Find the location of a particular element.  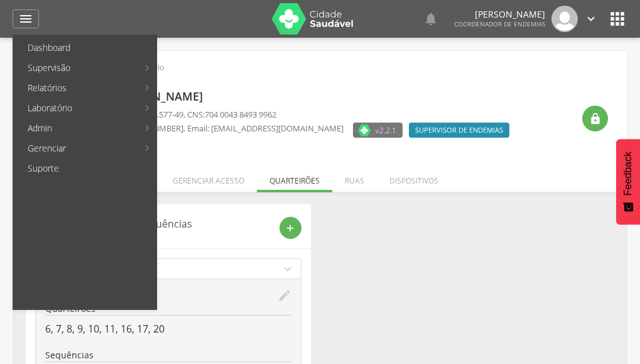

i: expand_more is located at coordinates (288, 269).